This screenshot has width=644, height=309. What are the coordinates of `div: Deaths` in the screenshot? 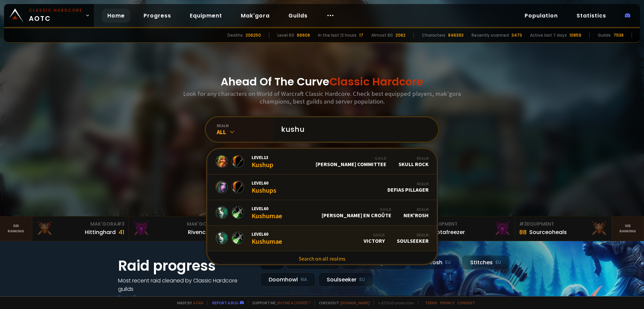 It's located at (235, 35).